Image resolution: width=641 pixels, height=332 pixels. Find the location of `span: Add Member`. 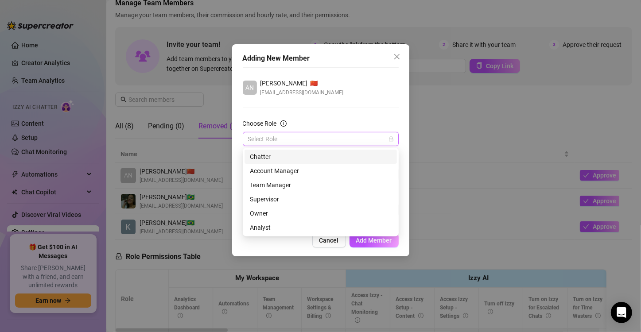

span: Add Member is located at coordinates (374, 241).